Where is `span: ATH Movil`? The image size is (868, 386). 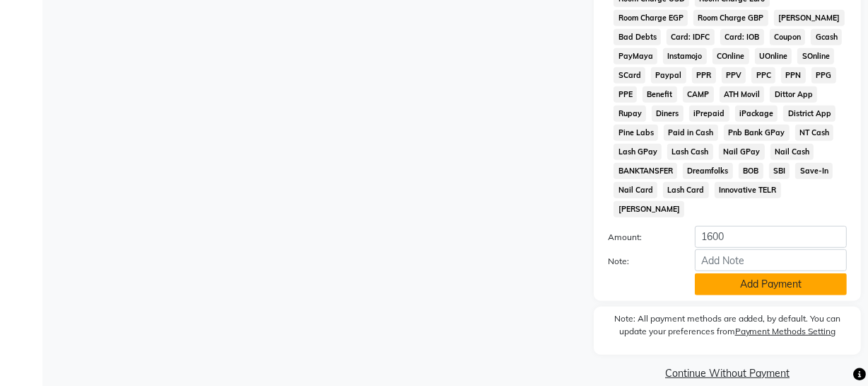 span: ATH Movil is located at coordinates (742, 94).